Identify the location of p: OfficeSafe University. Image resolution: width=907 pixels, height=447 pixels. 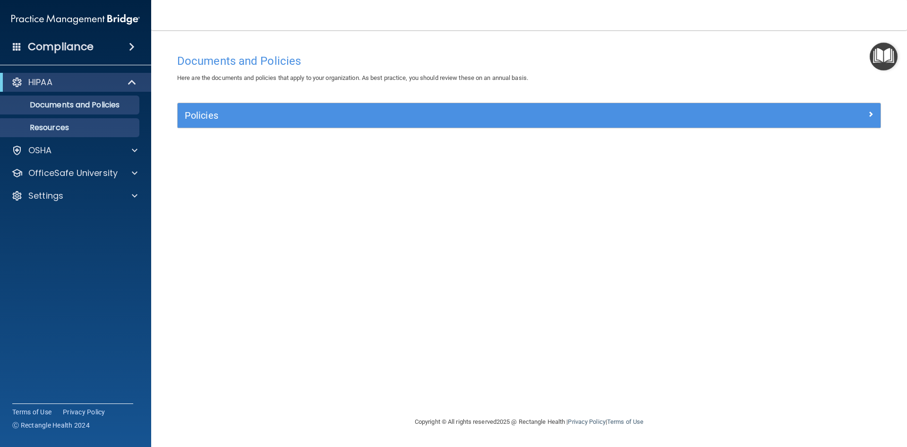
(73, 173).